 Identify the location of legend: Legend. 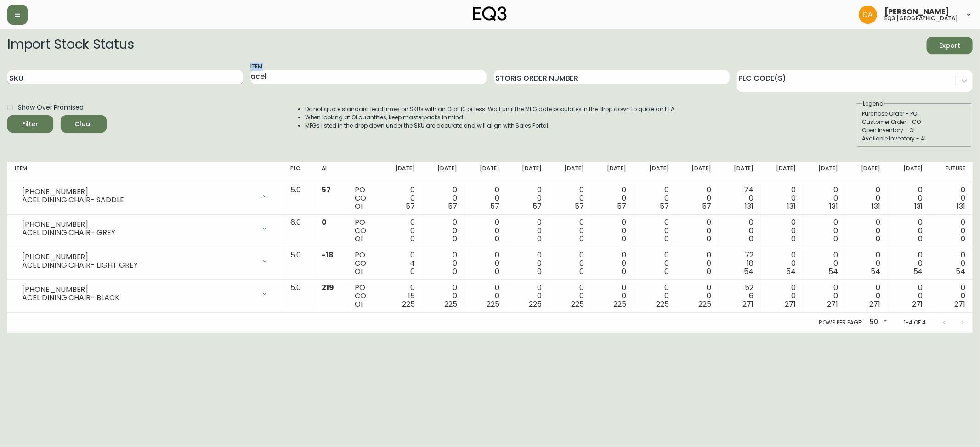
(873, 104).